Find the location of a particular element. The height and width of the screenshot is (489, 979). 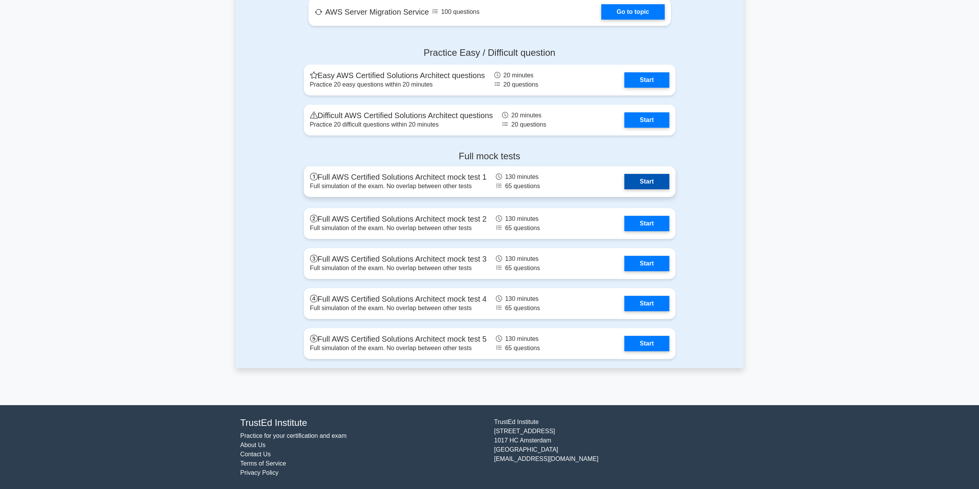

a: Terms of Service is located at coordinates (263, 463).